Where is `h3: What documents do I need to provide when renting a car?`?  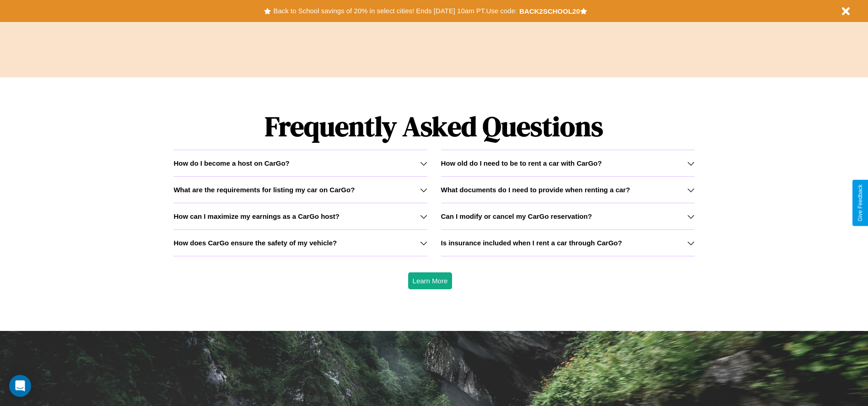
h3: What documents do I need to provide when renting a car? is located at coordinates (535, 190).